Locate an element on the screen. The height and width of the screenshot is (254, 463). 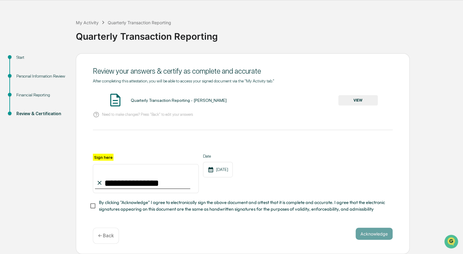
span: After completing this attestation, you will be able to access your signed document via the "My Ac... is located at coordinates (183, 81).